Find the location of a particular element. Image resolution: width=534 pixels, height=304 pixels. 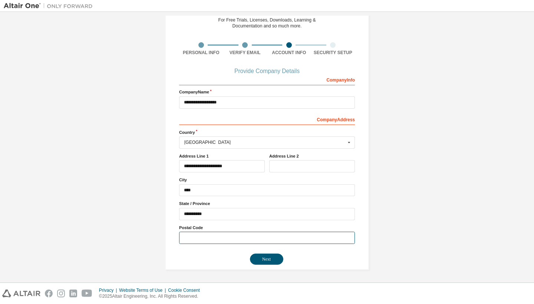

div: Verify Email is located at coordinates (245, 53).